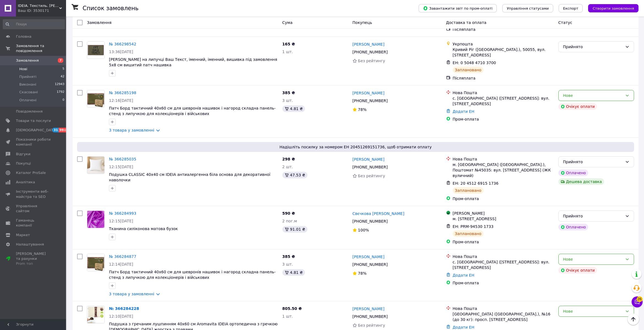  What do you see at coordinates (23, 235) in the screenshot?
I see `span: Маркет` at bounding box center [23, 235].